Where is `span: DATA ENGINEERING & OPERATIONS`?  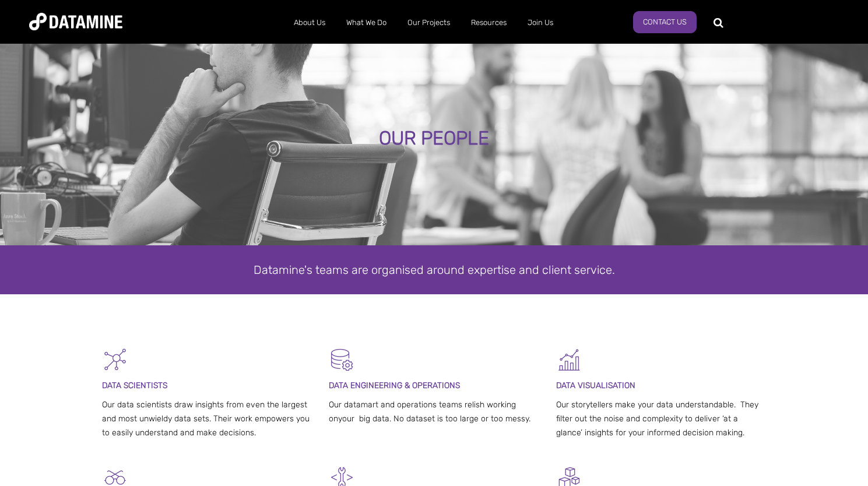
span: DATA ENGINEERING & OPERATIONS is located at coordinates (395, 385).